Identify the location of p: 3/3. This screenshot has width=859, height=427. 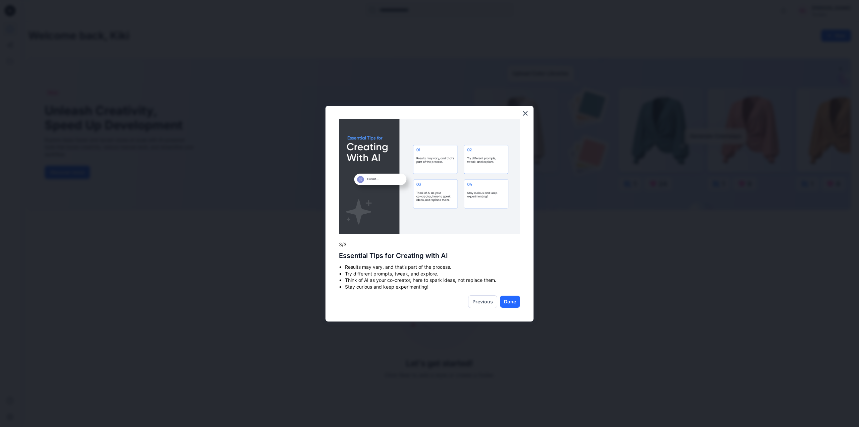
(430, 244).